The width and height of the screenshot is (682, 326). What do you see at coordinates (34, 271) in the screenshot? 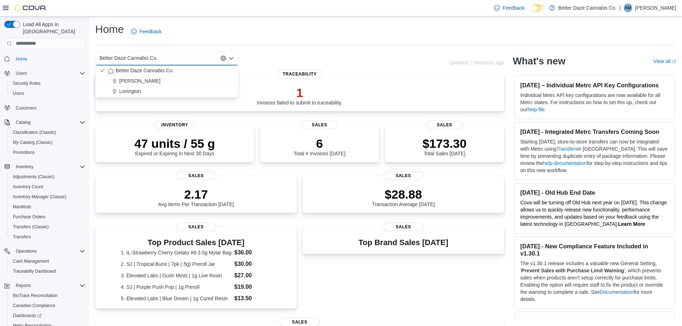
I see `span: Traceabilty Dashboard` at bounding box center [34, 271].